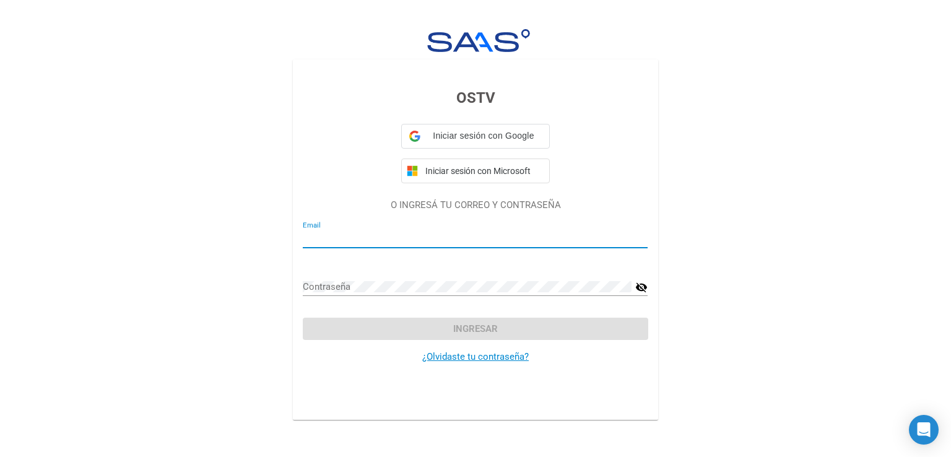  I want to click on button: Iniciar sesión con Microsoft, so click(476, 171).